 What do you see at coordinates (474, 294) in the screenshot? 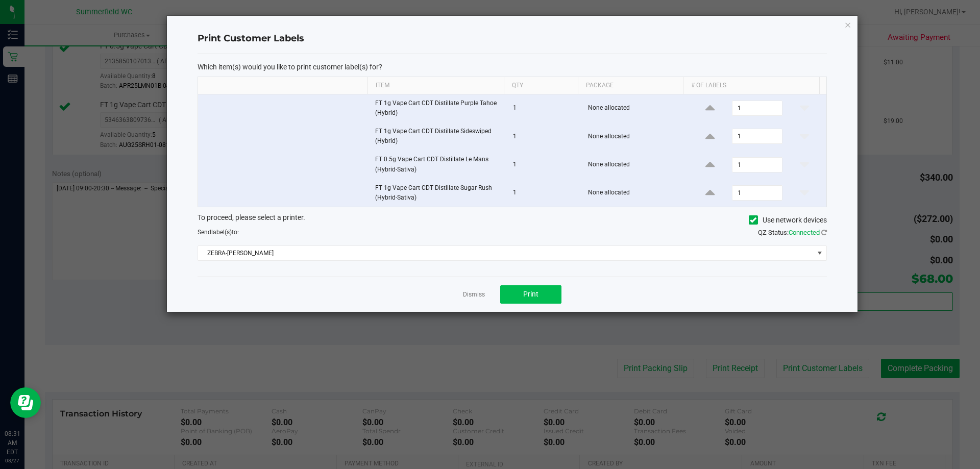
I see `a: Dismiss` at bounding box center [474, 294].